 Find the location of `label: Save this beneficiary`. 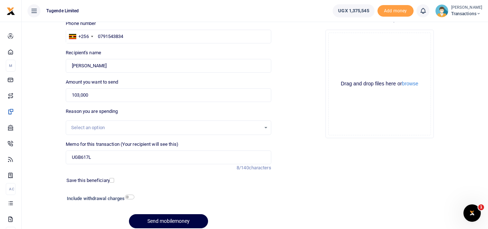

label: Save this beneficiary is located at coordinates (88, 180).